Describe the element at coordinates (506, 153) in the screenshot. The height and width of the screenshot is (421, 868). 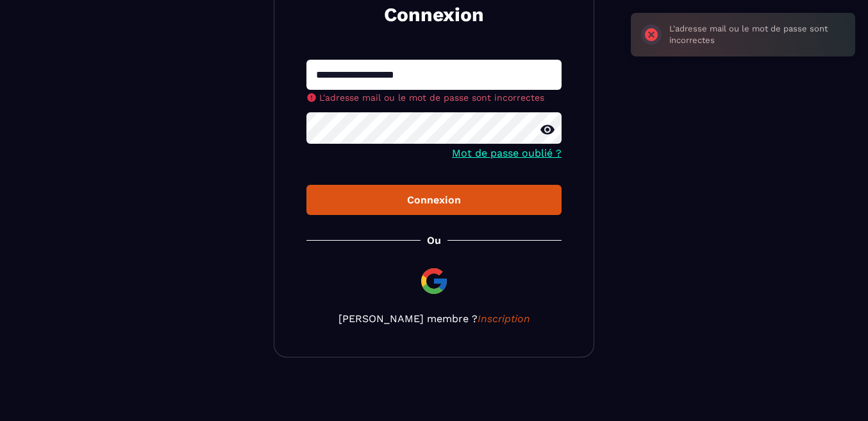
I see `a: Mot de passe oublié ?` at that location.